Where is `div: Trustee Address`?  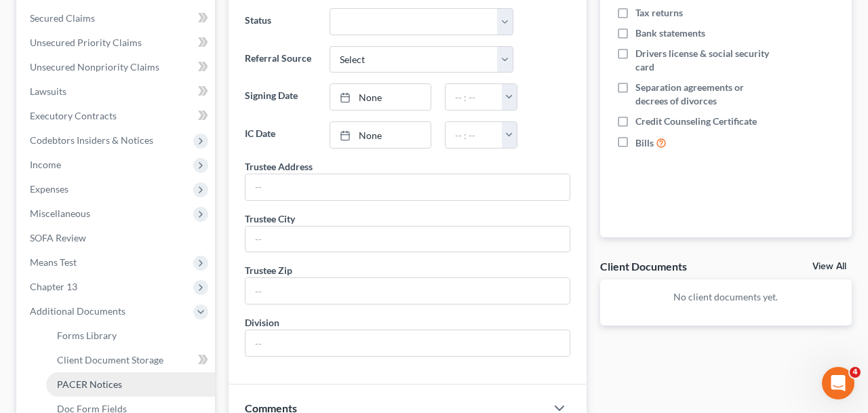
div: Trustee Address is located at coordinates (279, 166).